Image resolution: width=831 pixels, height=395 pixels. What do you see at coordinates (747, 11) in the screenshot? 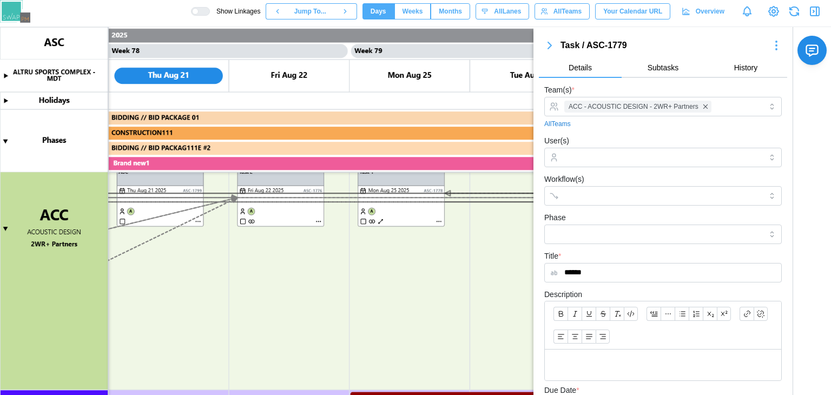
I see `a: Notifications` at bounding box center [747, 11].